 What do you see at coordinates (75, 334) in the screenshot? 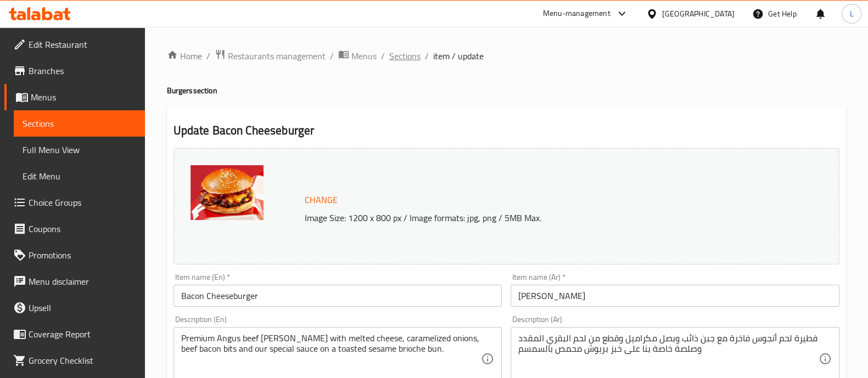
I see `a: Coverage Report` at bounding box center [75, 334].